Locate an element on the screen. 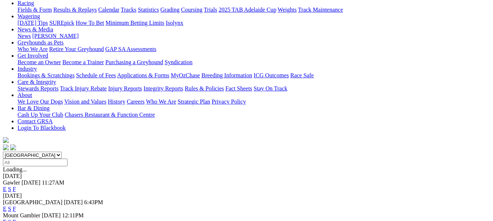  a: 2025 TAB Adelaide Cup is located at coordinates (248, 9).